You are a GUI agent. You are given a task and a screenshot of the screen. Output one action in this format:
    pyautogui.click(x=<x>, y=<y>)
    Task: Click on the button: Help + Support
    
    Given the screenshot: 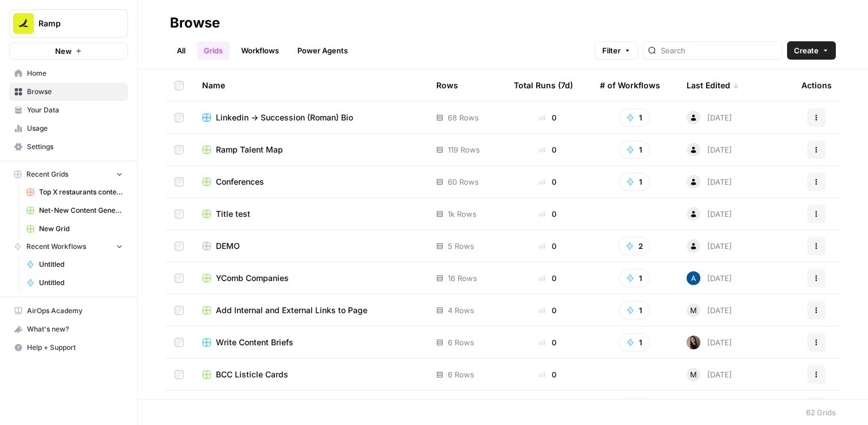 What is the action you would take?
    pyautogui.click(x=68, y=348)
    